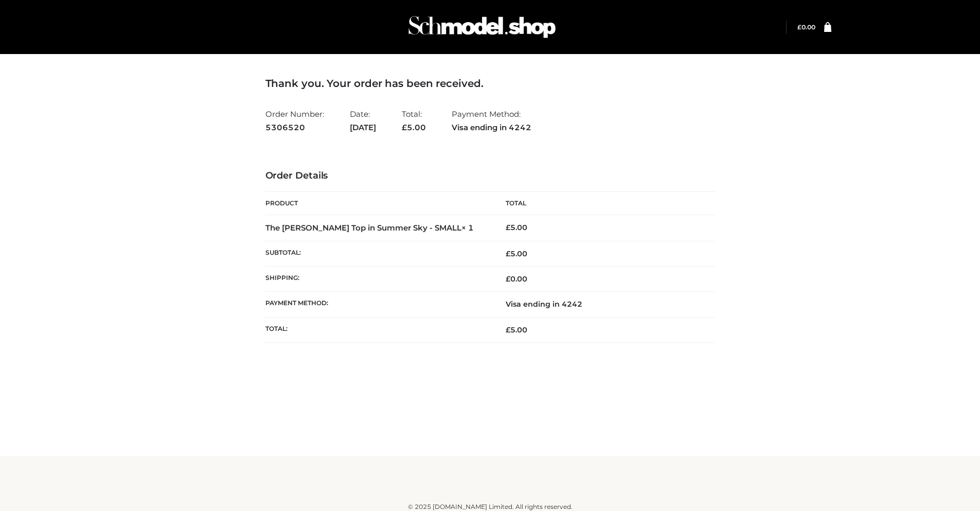  I want to click on th: Total, so click(602, 203).